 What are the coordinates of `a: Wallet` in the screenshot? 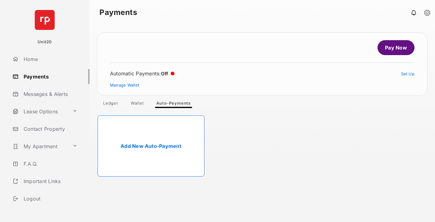 It's located at (137, 104).